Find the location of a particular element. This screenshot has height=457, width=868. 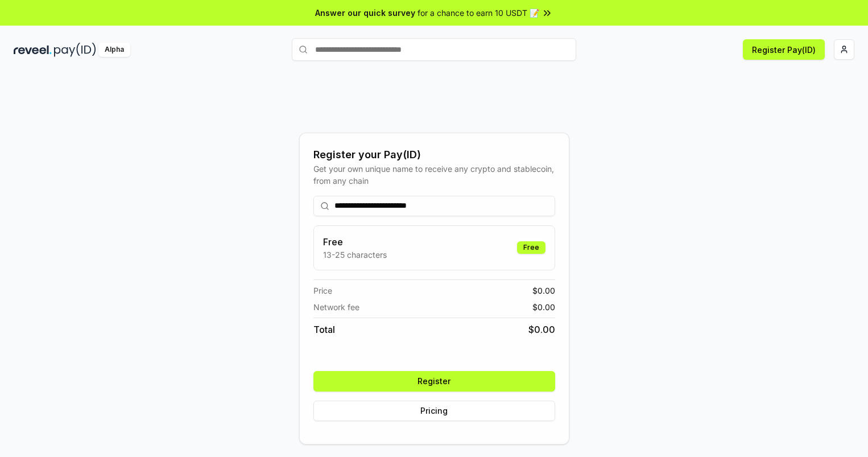

span: Total is located at coordinates (324, 329).